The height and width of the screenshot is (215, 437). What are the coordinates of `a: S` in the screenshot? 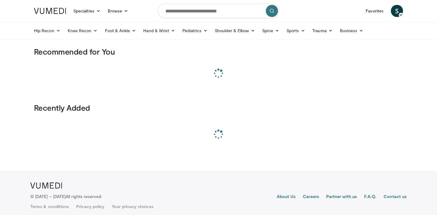 It's located at (397, 11).